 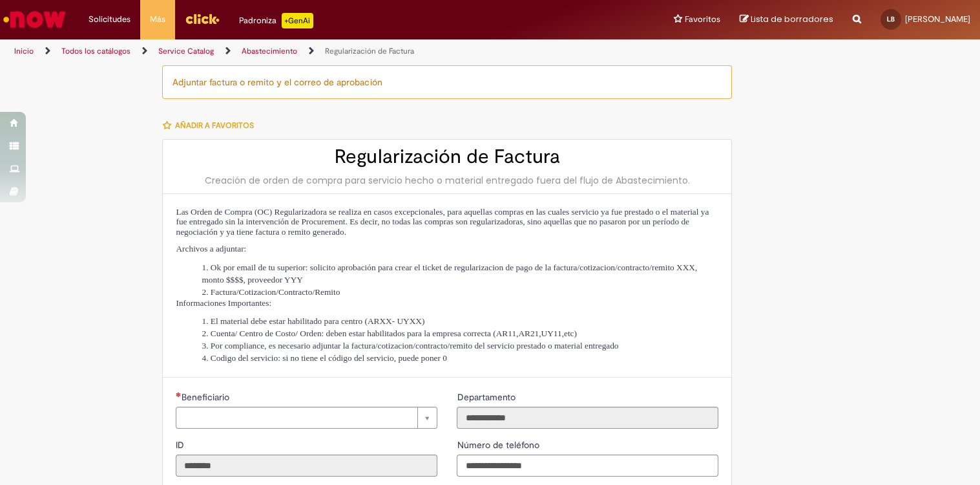 What do you see at coordinates (186, 51) in the screenshot?
I see `a: Service Catalog` at bounding box center [186, 51].